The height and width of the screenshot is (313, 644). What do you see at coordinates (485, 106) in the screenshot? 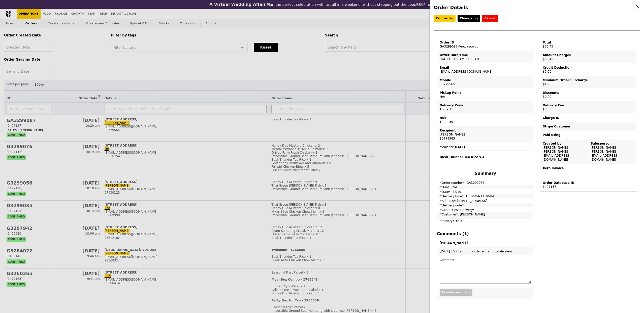
I see `div: Delivery Zone` at bounding box center [485, 106].